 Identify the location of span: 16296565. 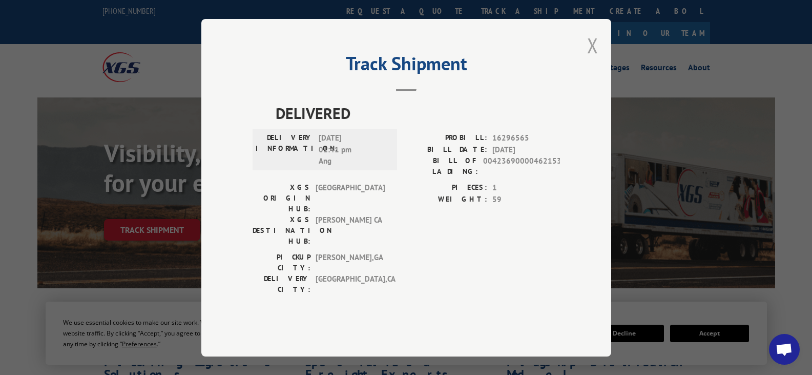
(526, 138).